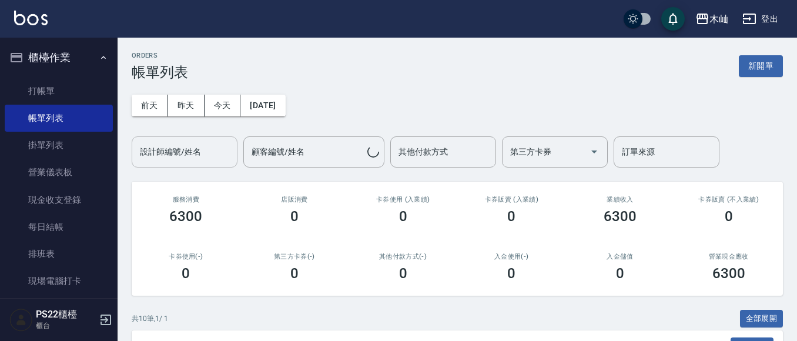 The width and height of the screenshot is (797, 341). Describe the element at coordinates (59, 172) in the screenshot. I see `a: 營業儀表板` at that location.